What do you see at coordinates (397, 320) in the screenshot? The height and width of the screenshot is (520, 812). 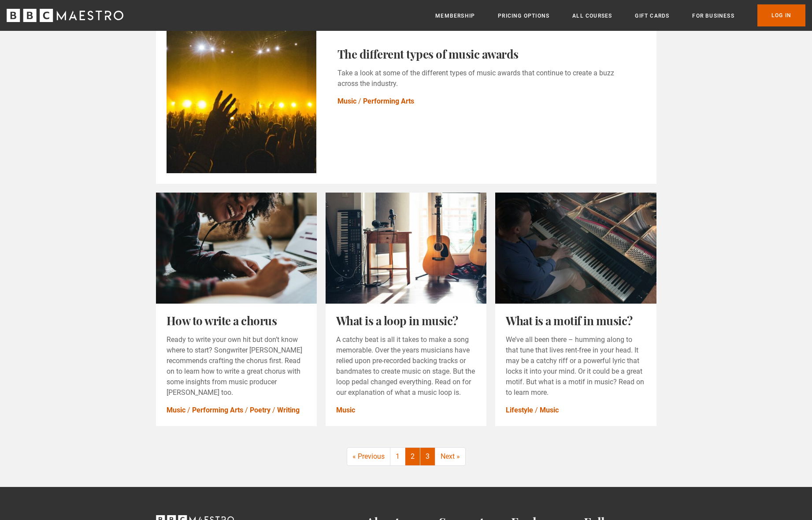 I see `a: What is a loop in music?` at bounding box center [397, 320].